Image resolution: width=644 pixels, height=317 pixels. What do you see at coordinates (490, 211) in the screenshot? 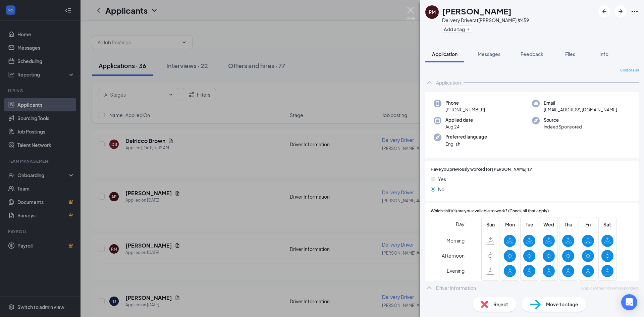
I see `span: Which shift(s) are you available to work? (Check all that apply)` at bounding box center [490, 211].